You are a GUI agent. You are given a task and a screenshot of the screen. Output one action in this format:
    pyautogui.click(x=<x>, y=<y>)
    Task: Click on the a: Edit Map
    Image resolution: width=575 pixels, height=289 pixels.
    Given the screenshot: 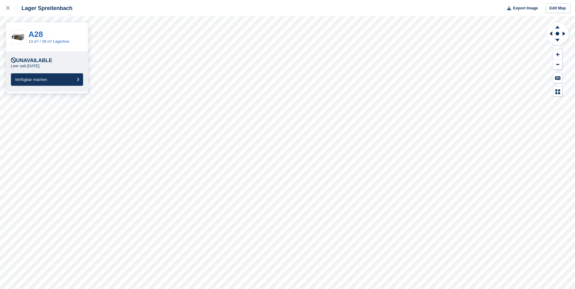 What is the action you would take?
    pyautogui.click(x=557, y=8)
    